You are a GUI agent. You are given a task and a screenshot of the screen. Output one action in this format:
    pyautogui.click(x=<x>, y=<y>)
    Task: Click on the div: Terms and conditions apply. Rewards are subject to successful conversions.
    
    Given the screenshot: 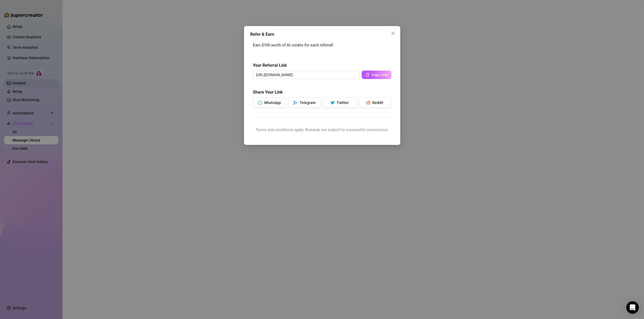 What is the action you would take?
    pyautogui.click(x=322, y=130)
    